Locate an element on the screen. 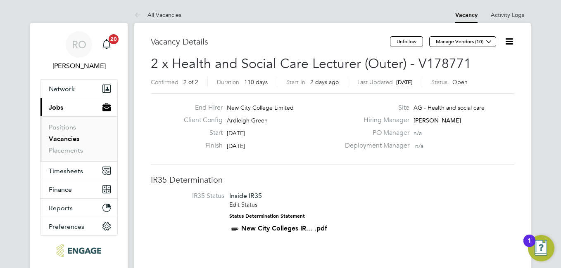  button: Open Resource Center, 1 new notification is located at coordinates (541, 249).